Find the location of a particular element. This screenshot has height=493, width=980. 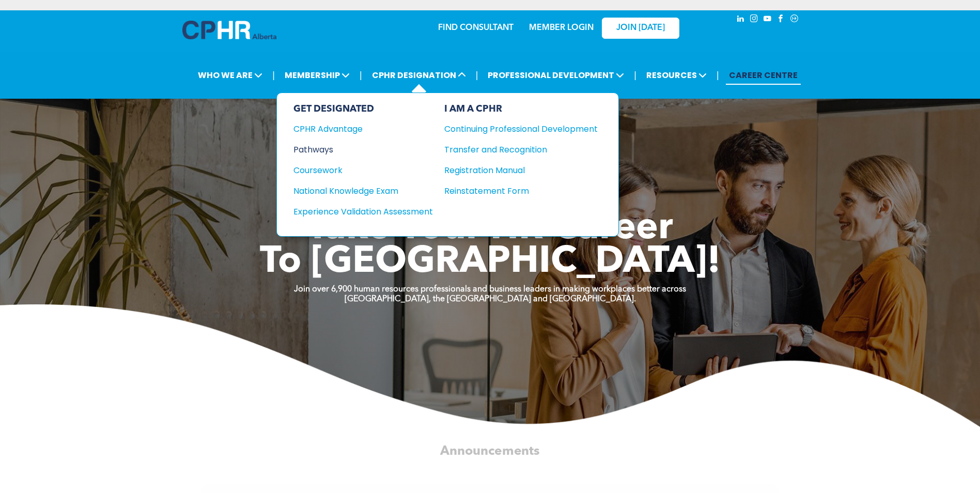

a: Continuing Professional Development is located at coordinates (520, 129).